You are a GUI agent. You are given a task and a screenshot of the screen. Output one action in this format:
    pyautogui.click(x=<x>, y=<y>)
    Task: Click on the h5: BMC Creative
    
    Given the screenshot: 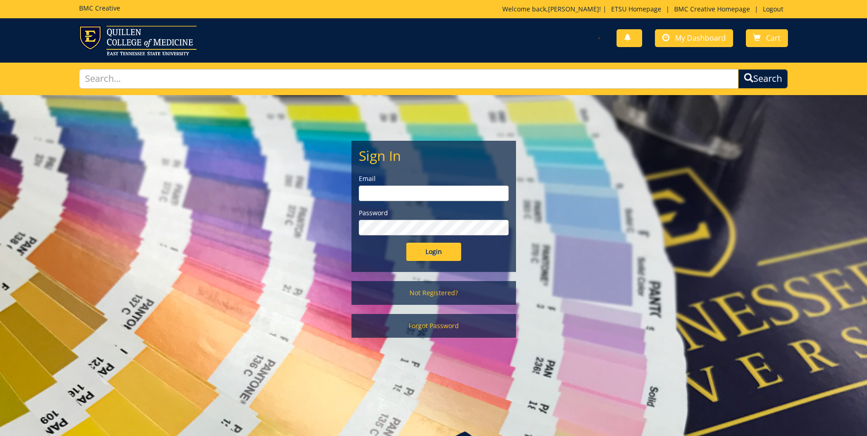 What is the action you would take?
    pyautogui.click(x=100, y=8)
    